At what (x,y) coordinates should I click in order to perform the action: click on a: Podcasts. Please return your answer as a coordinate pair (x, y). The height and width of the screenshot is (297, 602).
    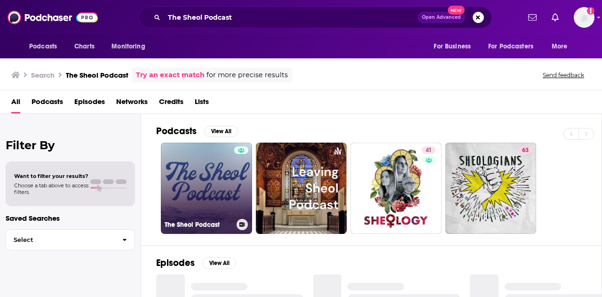
    Looking at the image, I should click on (47, 103).